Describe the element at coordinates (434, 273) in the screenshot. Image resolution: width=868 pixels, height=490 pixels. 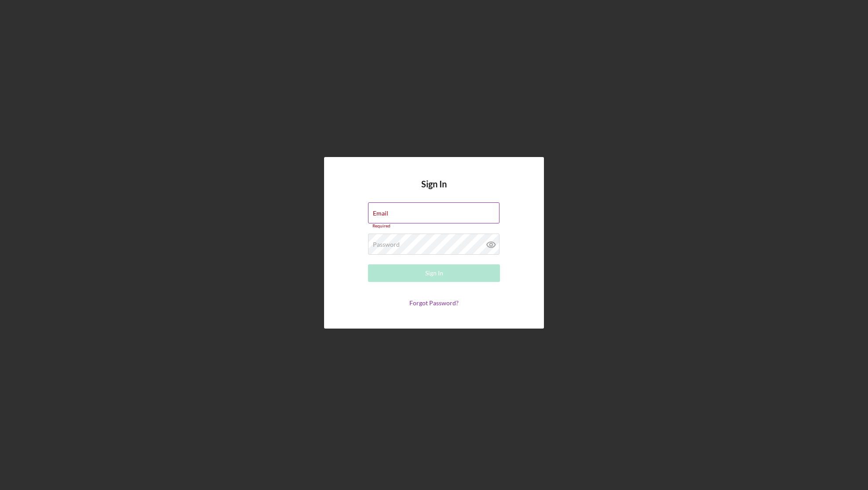
I see `button: Sign In` at that location.